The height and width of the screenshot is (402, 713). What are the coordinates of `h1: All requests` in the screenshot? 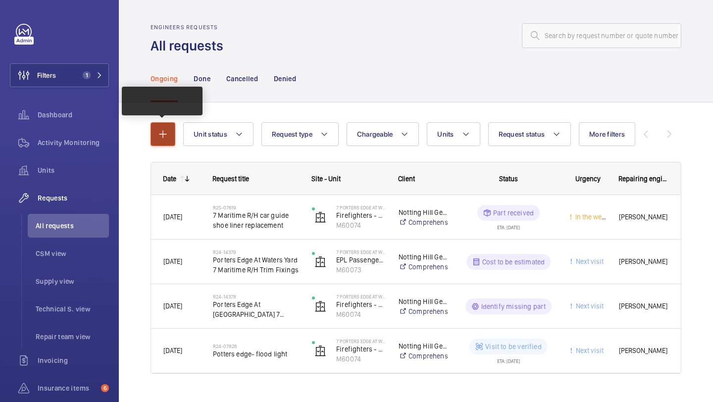 It's located at (190, 46).